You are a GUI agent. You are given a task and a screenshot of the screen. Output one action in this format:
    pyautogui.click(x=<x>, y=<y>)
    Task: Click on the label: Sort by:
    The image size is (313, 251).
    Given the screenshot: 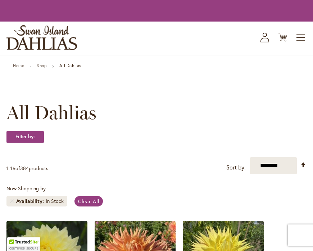 What is the action you would take?
    pyautogui.click(x=236, y=168)
    